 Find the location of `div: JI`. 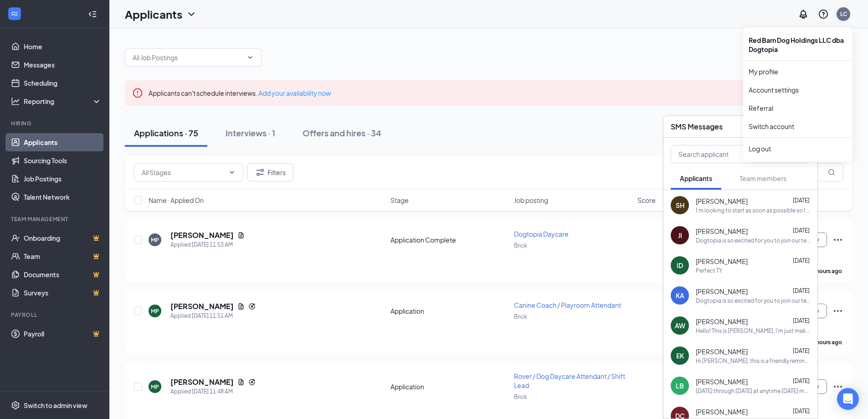

div: JI is located at coordinates (680, 235).